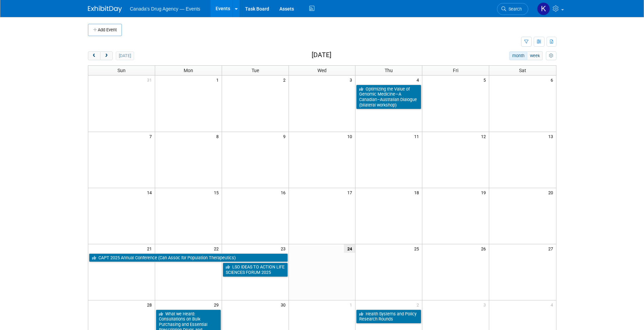 Image resolution: width=644 pixels, height=330 pixels. What do you see at coordinates (551, 56) in the screenshot?
I see `i: Personalize Calendar` at bounding box center [551, 56].